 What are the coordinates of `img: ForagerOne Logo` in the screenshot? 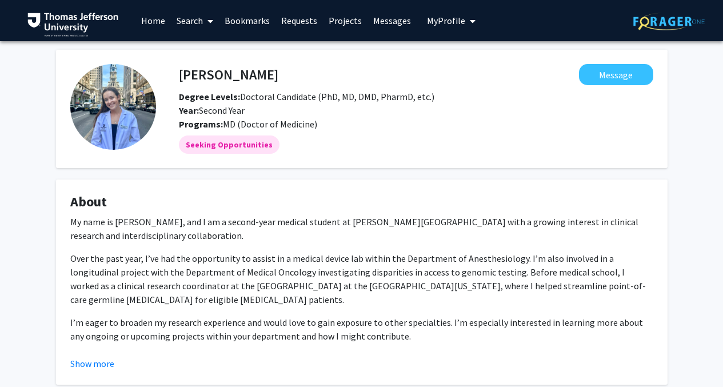 It's located at (669, 21).